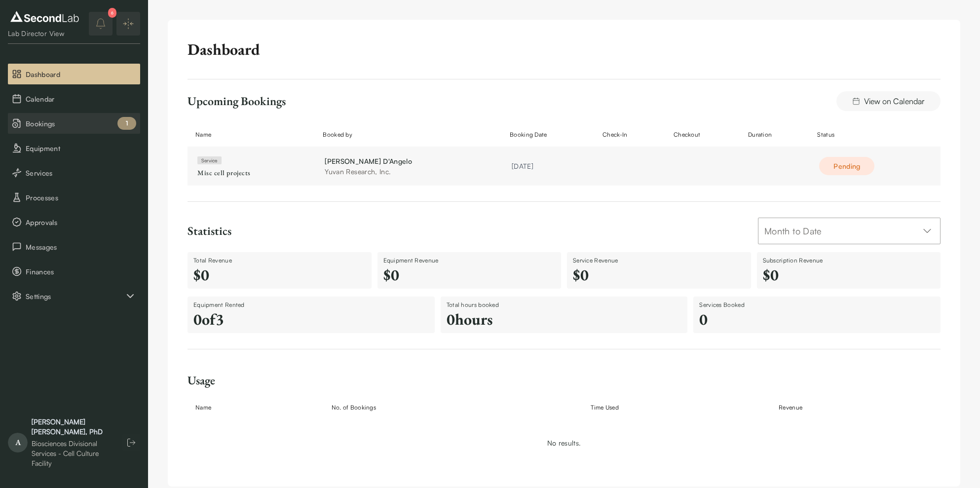  I want to click on a: Messages, so click(74, 246).